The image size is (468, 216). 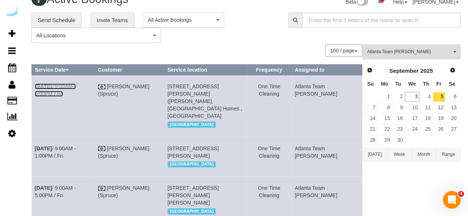 What do you see at coordinates (398, 108) in the screenshot?
I see `a: 9` at bounding box center [398, 108].